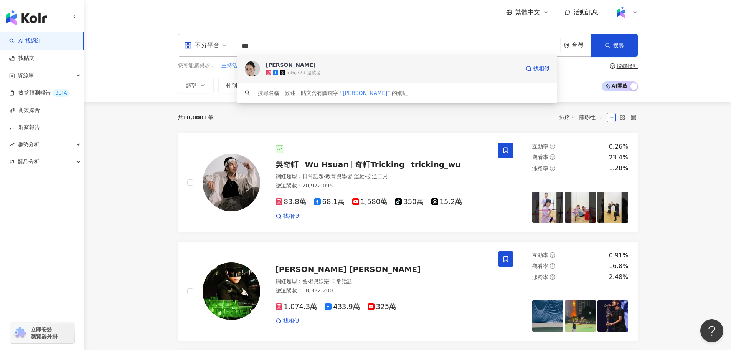  What do you see at coordinates (232, 66) in the screenshot?
I see `button: 主持活動` at bounding box center [232, 66].